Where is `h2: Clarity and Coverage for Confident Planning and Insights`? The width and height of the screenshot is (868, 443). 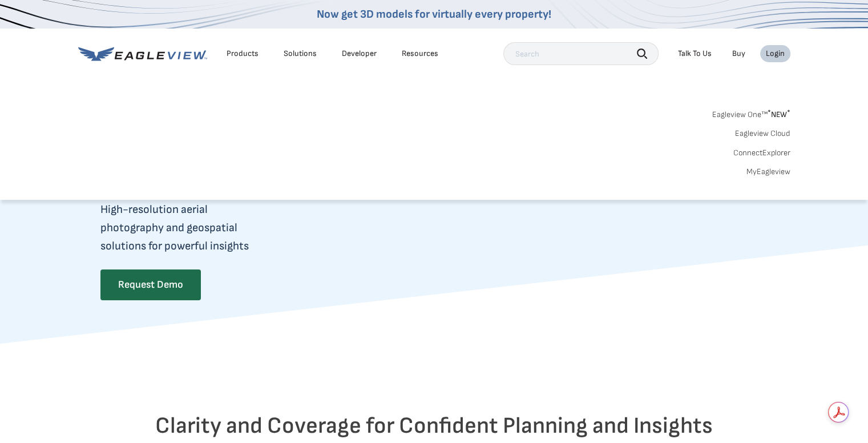 h2: Clarity and Coverage for Confident Planning and Insights is located at coordinates (434, 426).